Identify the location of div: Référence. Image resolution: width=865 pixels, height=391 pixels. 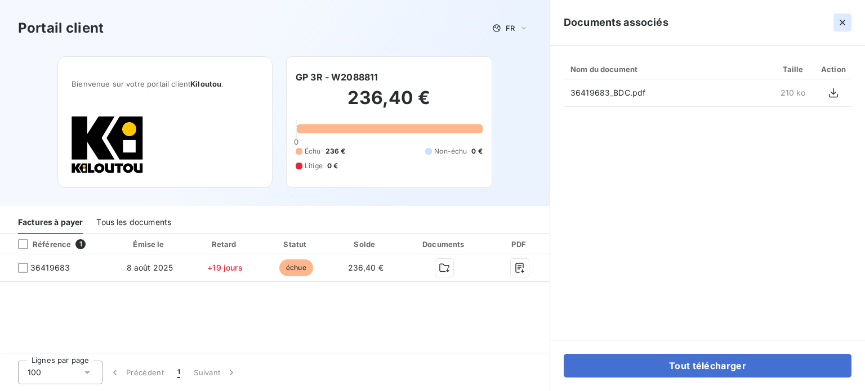
(40, 244).